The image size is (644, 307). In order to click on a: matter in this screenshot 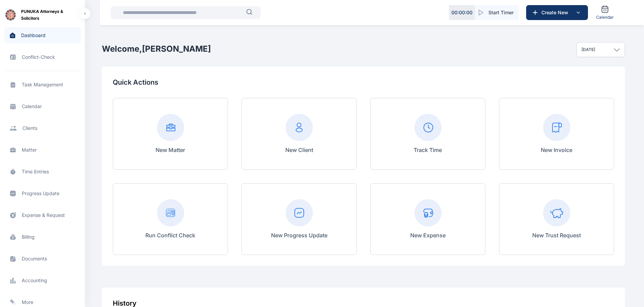, I will do `click(42, 150)`.